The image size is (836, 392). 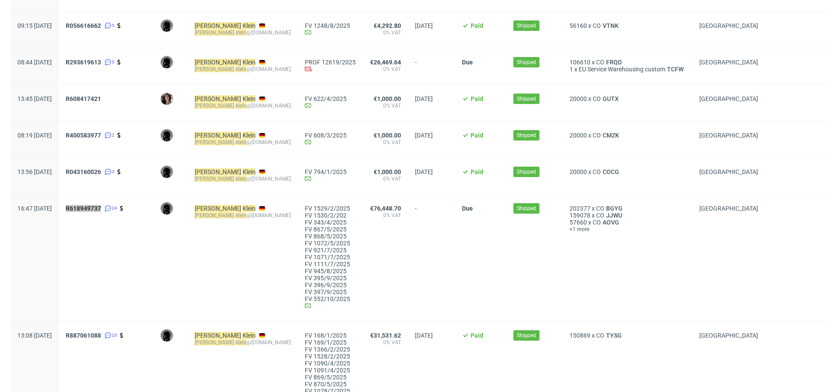 I want to click on span: TCFW, so click(x=675, y=69).